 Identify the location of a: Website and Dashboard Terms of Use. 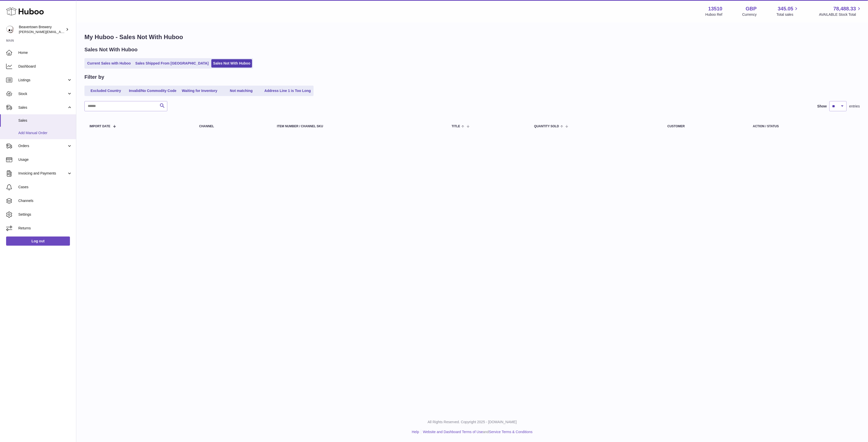
(453, 432).